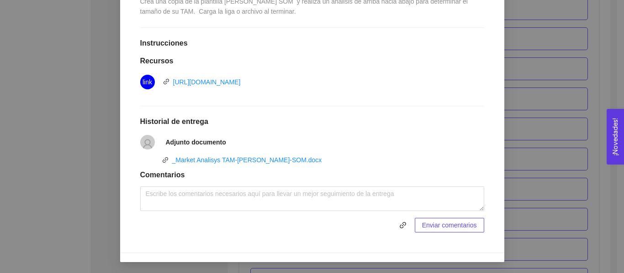 This screenshot has height=273, width=624. Describe the element at coordinates (615, 137) in the screenshot. I see `button: Open Feedback Widget` at that location.